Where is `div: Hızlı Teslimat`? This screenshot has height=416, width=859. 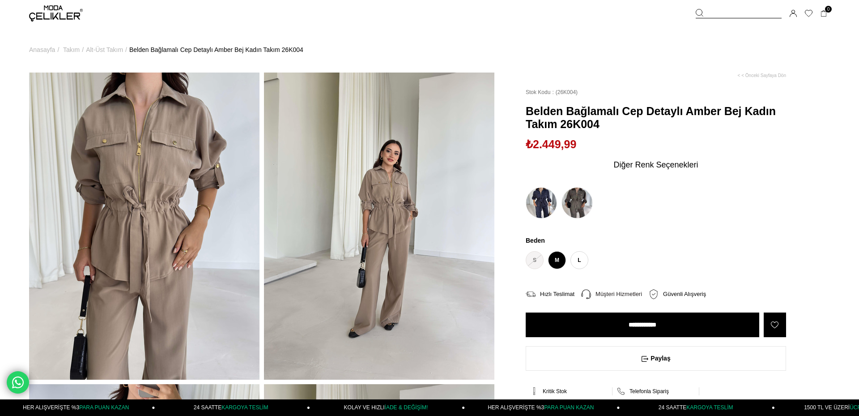 div: Hızlı Teslimat is located at coordinates (560, 294).